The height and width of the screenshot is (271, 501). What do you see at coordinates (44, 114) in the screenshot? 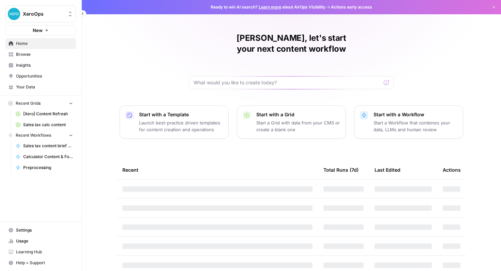
I see `a: [Xero] Content Refresh` at bounding box center [44, 114].